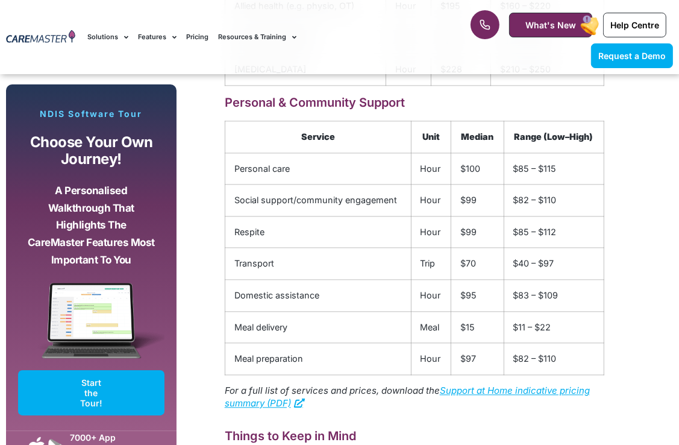 This screenshot has width=679, height=445. Describe the element at coordinates (551, 25) in the screenshot. I see `a: What's New` at that location.